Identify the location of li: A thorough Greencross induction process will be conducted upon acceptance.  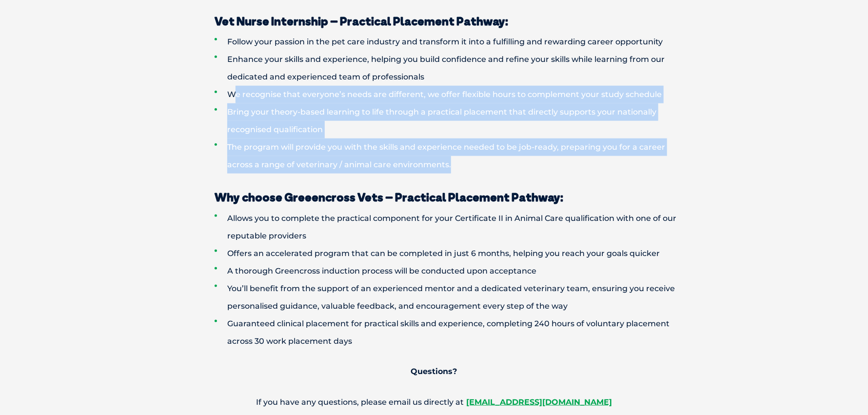
(451, 272).